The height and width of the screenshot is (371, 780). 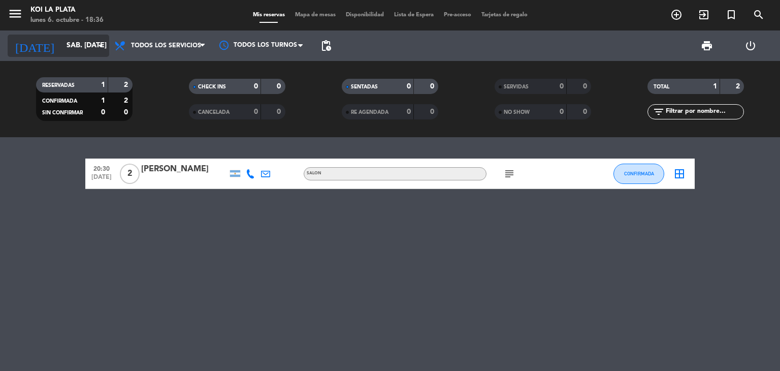 I want to click on button: CONFIRMADA, so click(x=639, y=174).